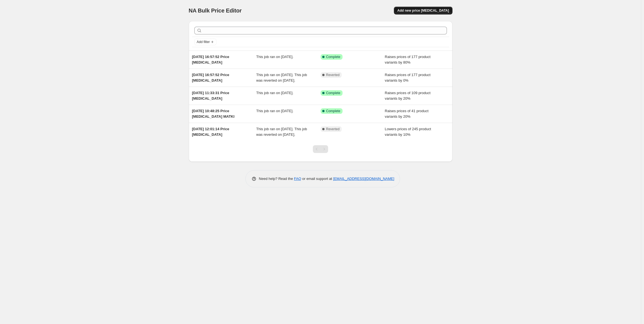  Describe the element at coordinates (203, 42) in the screenshot. I see `span: Add filter` at that location.